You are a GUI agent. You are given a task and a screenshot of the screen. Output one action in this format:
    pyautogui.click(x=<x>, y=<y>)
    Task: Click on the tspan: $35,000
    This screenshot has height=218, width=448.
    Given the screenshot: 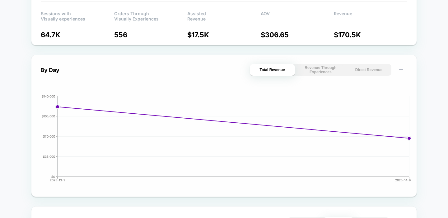 What is the action you would take?
    pyautogui.click(x=49, y=157)
    